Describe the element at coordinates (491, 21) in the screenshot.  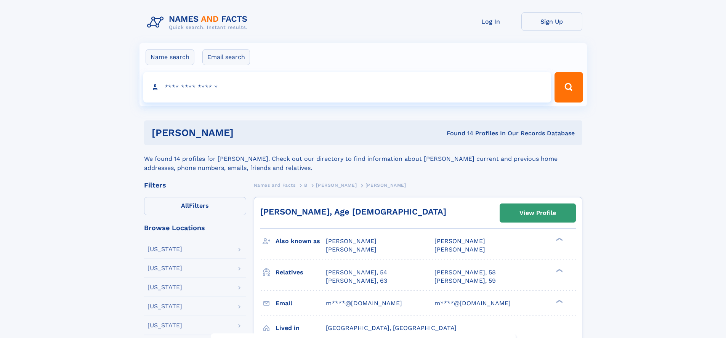
I see `a: Log In` at that location.